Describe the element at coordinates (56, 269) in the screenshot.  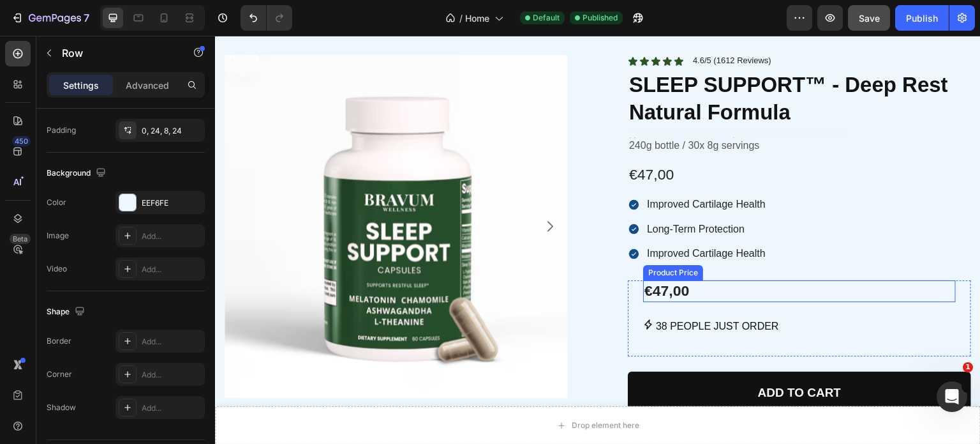
I see `div: Video` at that location.